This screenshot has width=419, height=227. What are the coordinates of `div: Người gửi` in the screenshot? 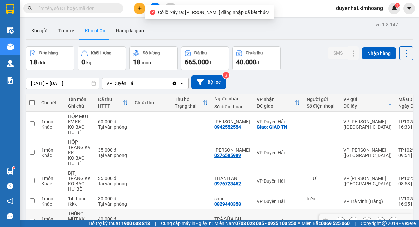 It's located at (322, 99).